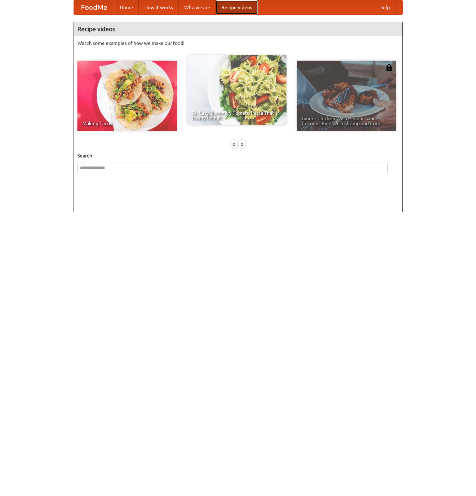 This screenshot has width=476, height=496. What do you see at coordinates (389, 68) in the screenshot?
I see `img: 483408.png` at bounding box center [389, 68].